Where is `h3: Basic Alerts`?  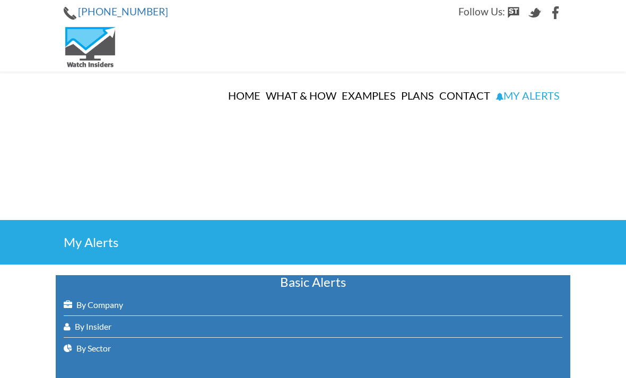
h3: Basic Alerts is located at coordinates (313, 282).